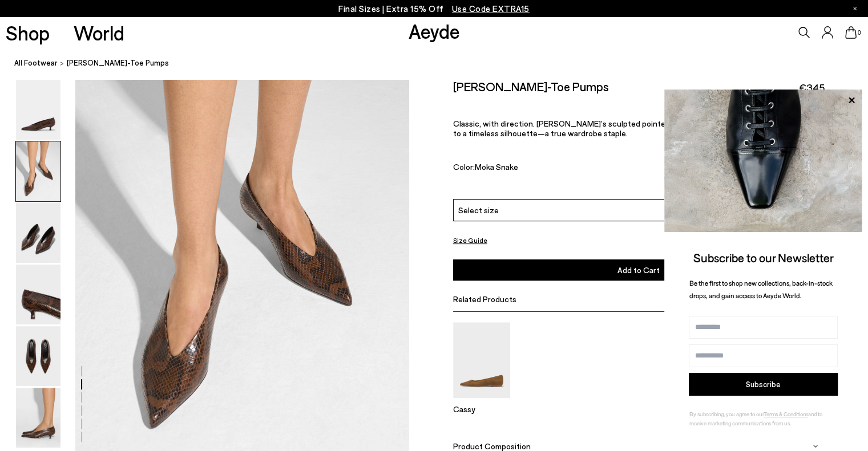  I want to click on button: Add to Cart, so click(639, 270).